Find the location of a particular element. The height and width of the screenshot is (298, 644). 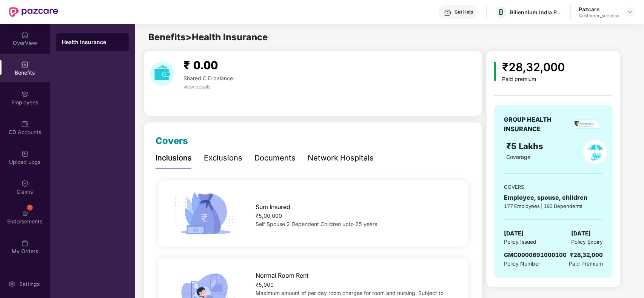

div: COVERS is located at coordinates (553, 187).